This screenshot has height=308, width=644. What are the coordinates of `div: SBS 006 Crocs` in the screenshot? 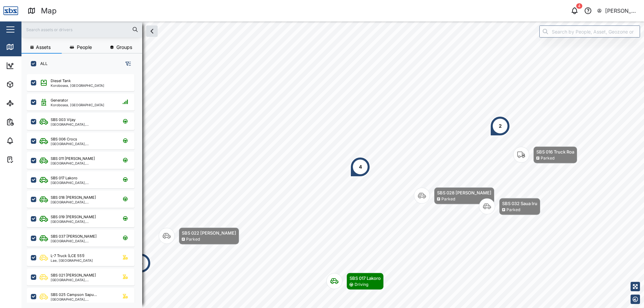 It's located at (64, 139).